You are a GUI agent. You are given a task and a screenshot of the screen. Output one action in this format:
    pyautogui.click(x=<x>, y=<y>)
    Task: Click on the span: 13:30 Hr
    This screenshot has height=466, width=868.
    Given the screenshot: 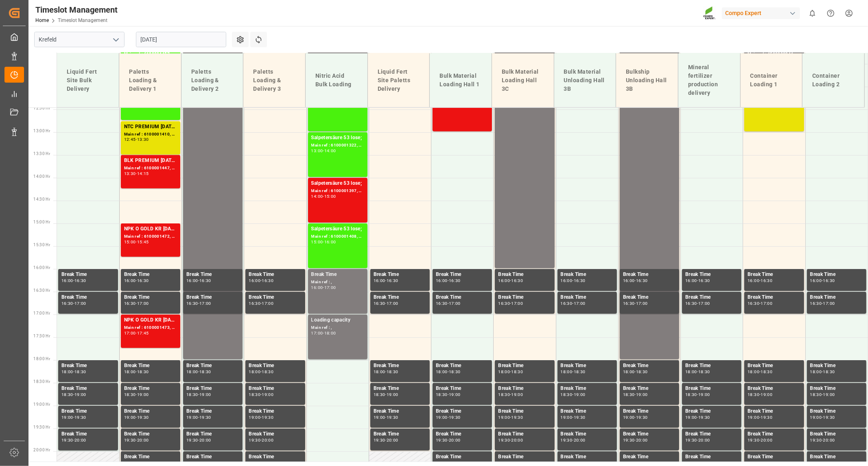 What is the action you would take?
    pyautogui.click(x=41, y=153)
    